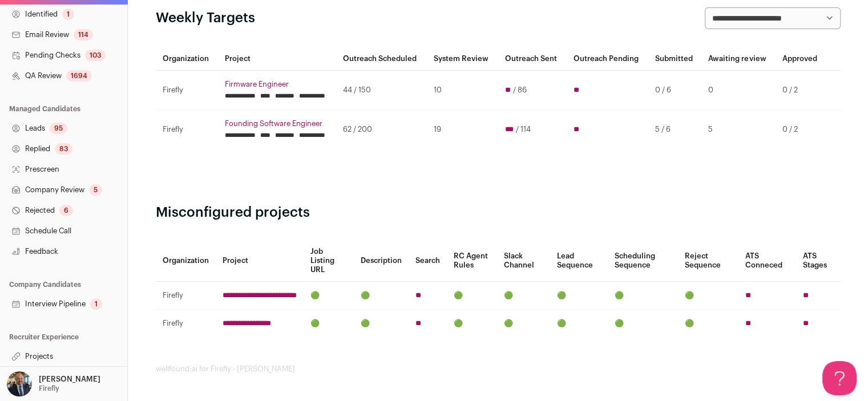 The image size is (868, 401). What do you see at coordinates (462, 129) in the screenshot?
I see `td: 19` at bounding box center [462, 129].